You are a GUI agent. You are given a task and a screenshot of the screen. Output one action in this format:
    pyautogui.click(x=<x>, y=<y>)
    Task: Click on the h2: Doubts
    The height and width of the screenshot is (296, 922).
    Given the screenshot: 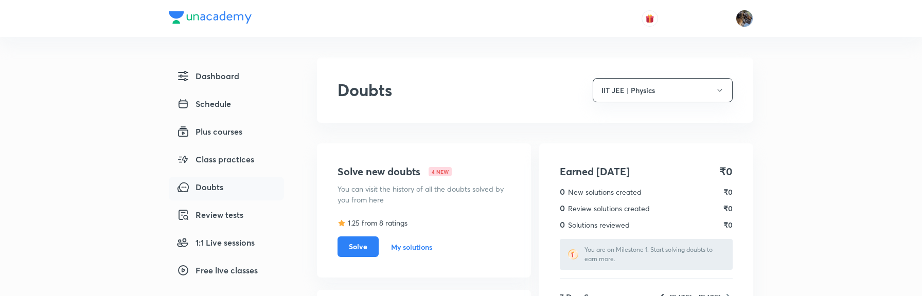 What is the action you would take?
    pyautogui.click(x=365, y=90)
    